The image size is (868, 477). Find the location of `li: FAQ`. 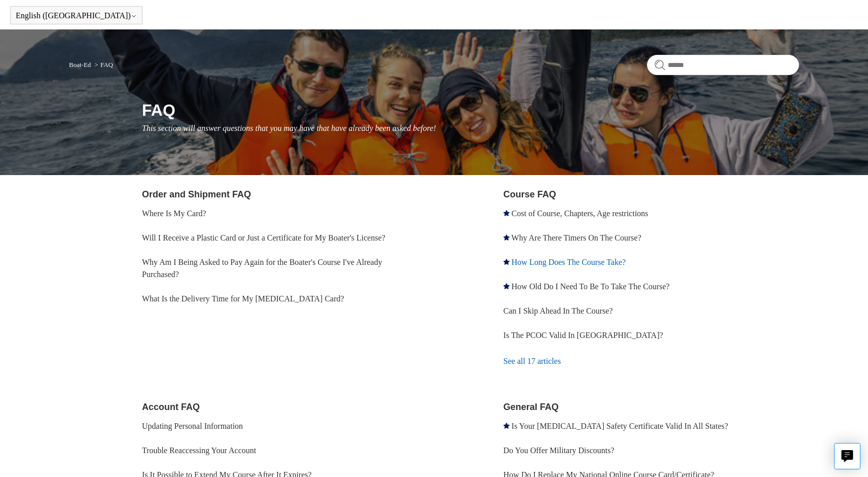

li: FAQ is located at coordinates (103, 65).